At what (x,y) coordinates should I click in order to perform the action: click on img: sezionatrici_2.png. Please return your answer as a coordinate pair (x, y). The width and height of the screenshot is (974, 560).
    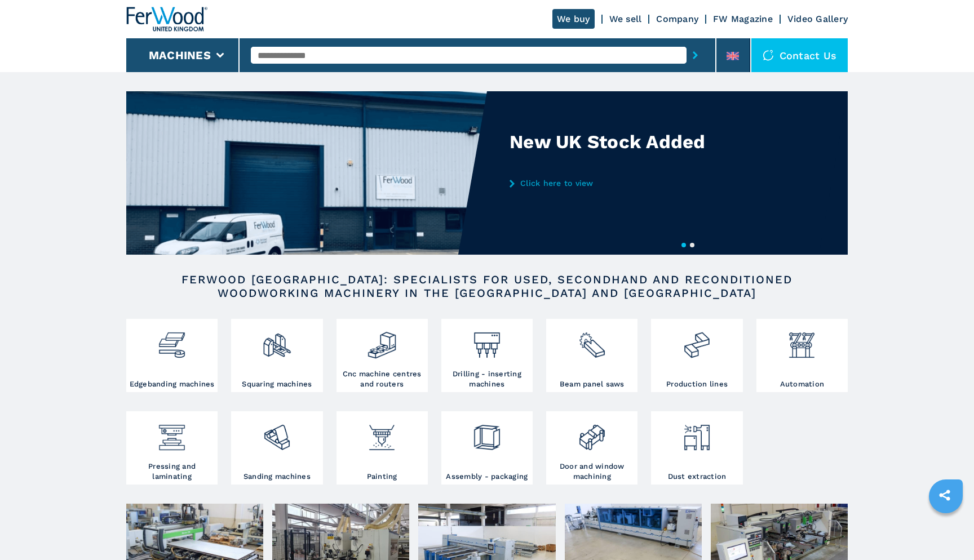
    Looking at the image, I should click on (592, 340).